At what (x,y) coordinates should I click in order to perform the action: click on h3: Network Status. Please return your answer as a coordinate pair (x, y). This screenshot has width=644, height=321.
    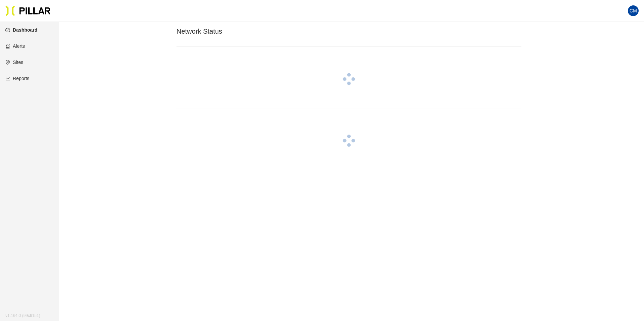
    Looking at the image, I should click on (349, 31).